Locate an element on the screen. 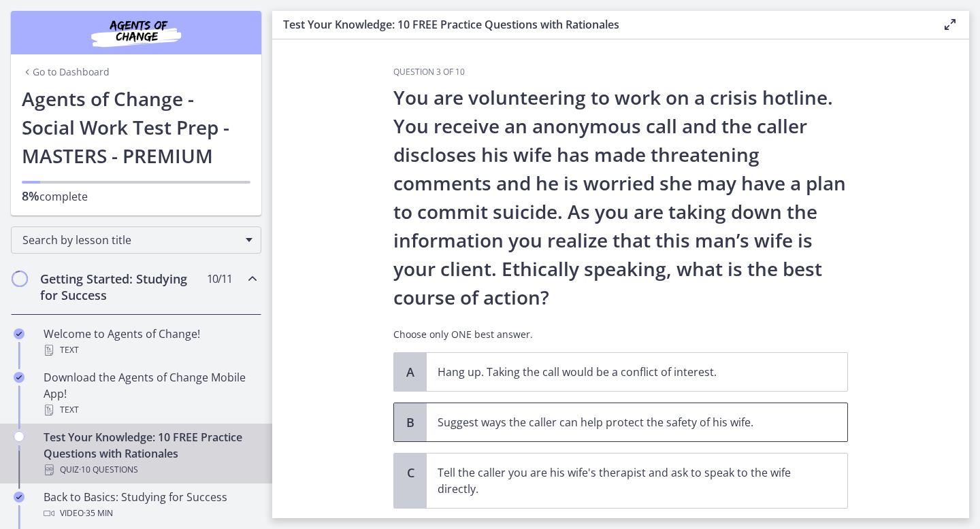 This screenshot has height=529, width=980. span: 8% is located at coordinates (30, 196).